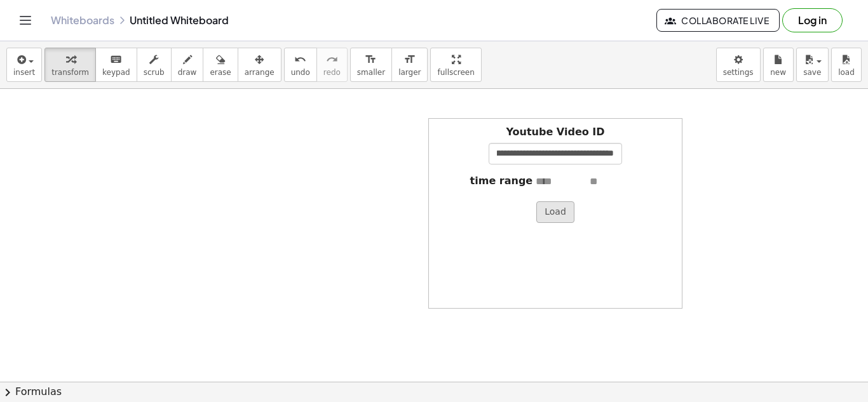 The image size is (868, 402). Describe the element at coordinates (456, 72) in the screenshot. I see `span: fullscreen` at that location.